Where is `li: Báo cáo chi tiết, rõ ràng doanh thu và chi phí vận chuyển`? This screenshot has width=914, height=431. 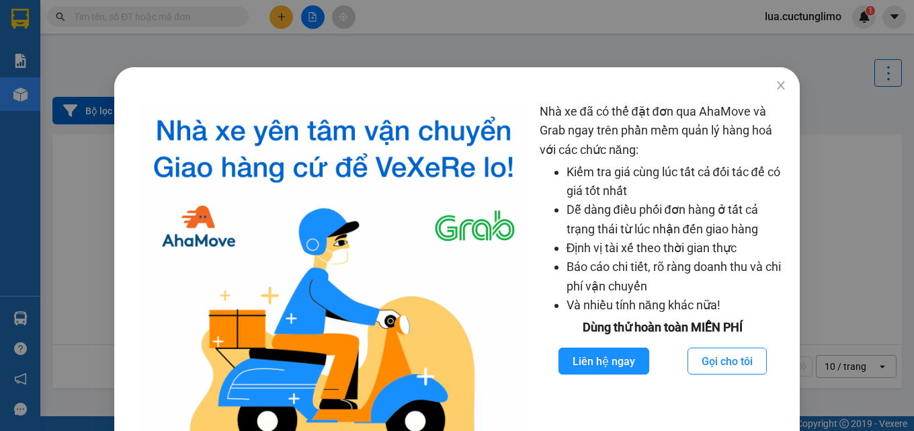
li: Báo cáo chi tiết, rõ ràng doanh thu và chi phí vận chuyển is located at coordinates (676, 276).